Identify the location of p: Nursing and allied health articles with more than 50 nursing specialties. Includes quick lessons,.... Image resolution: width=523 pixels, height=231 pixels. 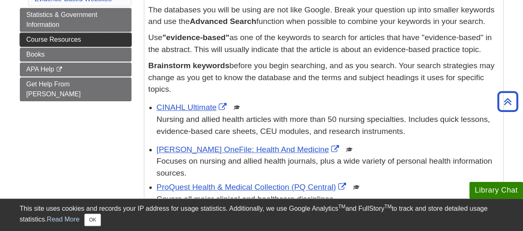
(328, 126).